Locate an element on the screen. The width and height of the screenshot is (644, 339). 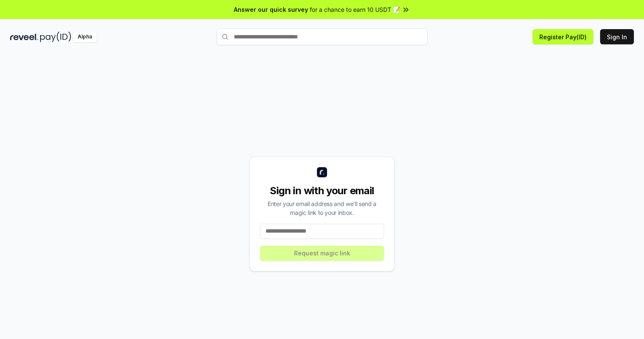
span: for a chance to earn 10 USDT 📝 is located at coordinates (355, 9).